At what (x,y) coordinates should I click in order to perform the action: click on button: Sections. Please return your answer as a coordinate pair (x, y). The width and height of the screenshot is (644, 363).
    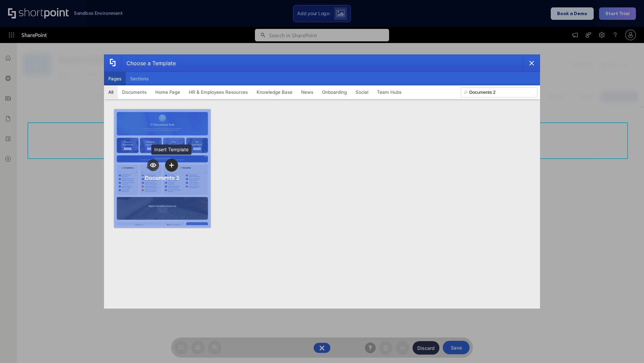
    Looking at the image, I should click on (139, 78).